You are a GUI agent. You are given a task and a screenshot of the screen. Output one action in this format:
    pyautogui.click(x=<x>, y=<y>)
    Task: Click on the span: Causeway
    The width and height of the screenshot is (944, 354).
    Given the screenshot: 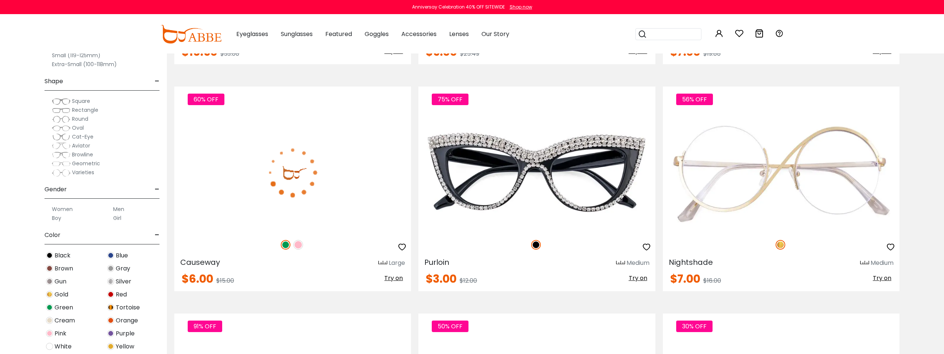 What is the action you would take?
    pyautogui.click(x=200, y=262)
    